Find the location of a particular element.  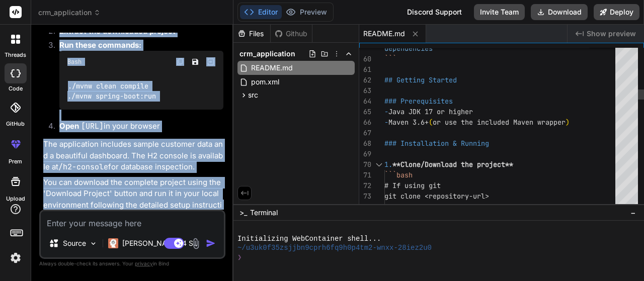

span: src is located at coordinates (253, 95).